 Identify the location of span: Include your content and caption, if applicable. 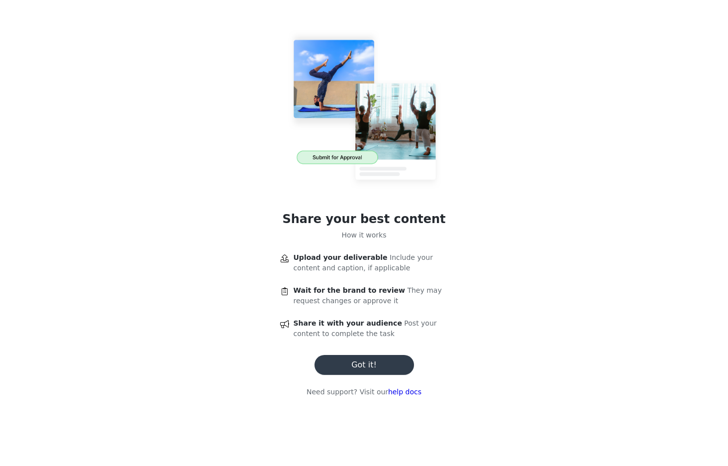
(363, 262).